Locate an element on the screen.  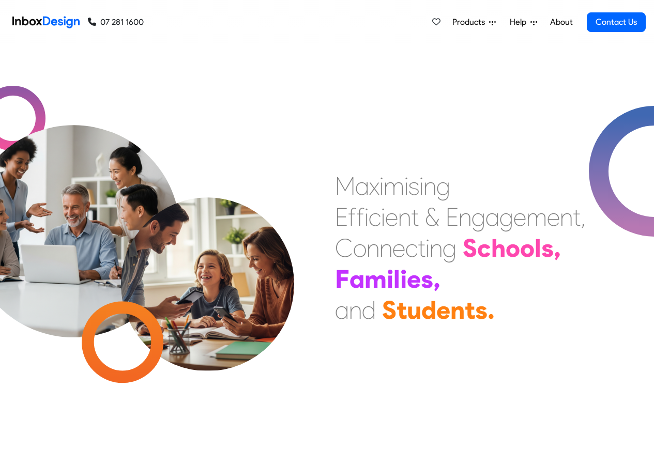
a: 07 281 1600 is located at coordinates (116, 22).